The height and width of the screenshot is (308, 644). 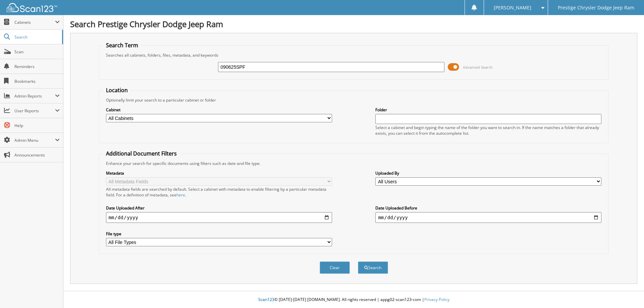 I want to click on a: Privacy Policy, so click(x=436, y=299).